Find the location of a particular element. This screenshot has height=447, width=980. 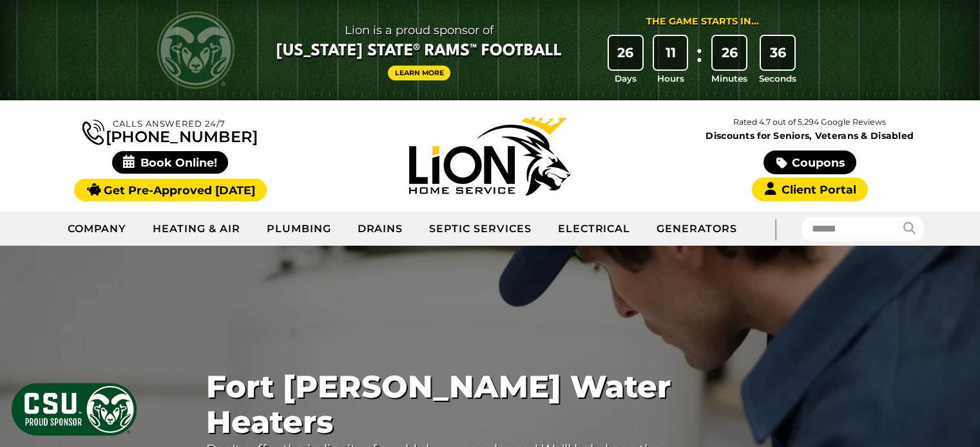

a: Company is located at coordinates (97, 229).